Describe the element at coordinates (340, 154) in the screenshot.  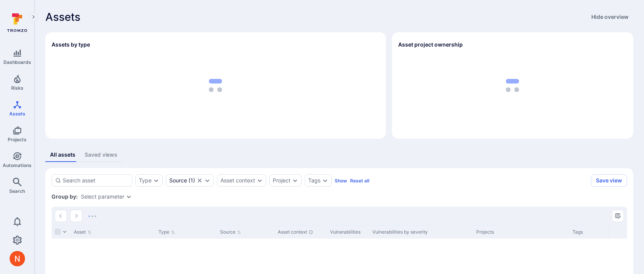
I see `div: assets tabs` at that location.